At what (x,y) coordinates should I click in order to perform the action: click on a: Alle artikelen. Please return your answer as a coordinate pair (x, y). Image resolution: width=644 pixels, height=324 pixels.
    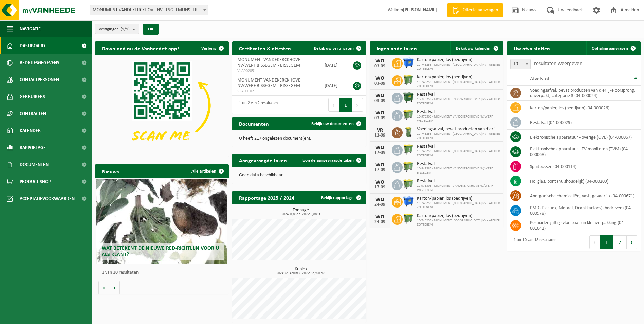
    Looking at the image, I should click on (207, 171).